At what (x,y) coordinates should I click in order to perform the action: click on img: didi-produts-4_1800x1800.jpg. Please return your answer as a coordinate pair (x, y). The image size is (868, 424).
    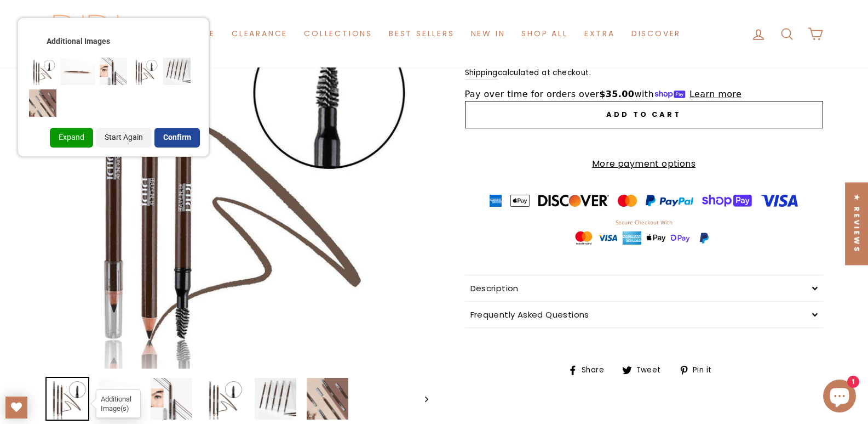
    Looking at the image, I should click on (43, 103).